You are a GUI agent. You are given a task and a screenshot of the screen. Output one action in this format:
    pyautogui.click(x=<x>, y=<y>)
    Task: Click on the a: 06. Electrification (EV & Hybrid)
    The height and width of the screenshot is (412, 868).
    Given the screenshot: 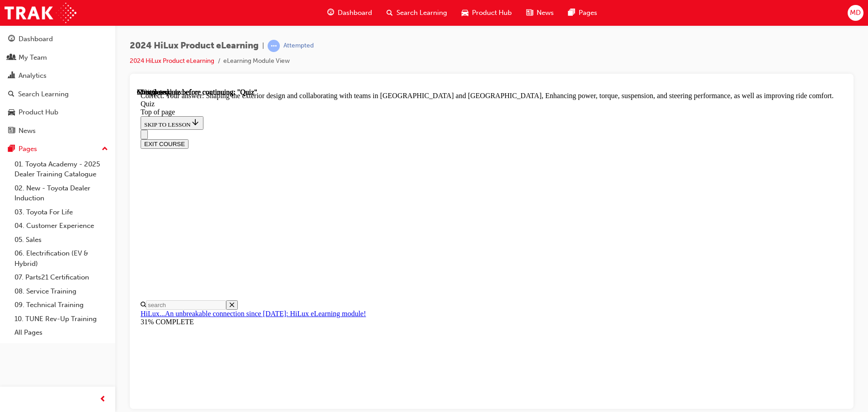 What is the action you would take?
    pyautogui.click(x=61, y=258)
    